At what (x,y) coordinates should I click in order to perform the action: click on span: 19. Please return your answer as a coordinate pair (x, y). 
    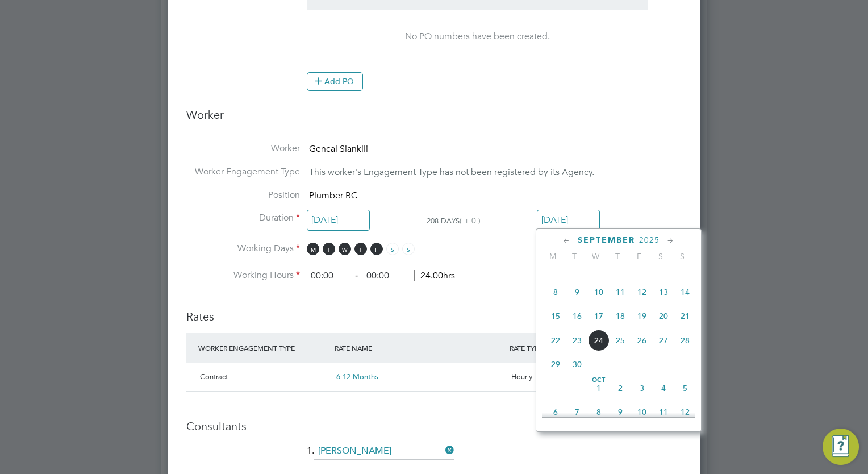
    Looking at the image, I should click on (642, 316).